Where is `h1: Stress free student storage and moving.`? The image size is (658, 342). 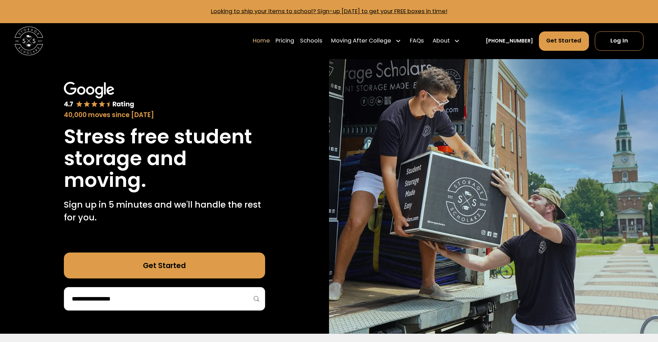 h1: Stress free student storage and moving. is located at coordinates (164, 158).